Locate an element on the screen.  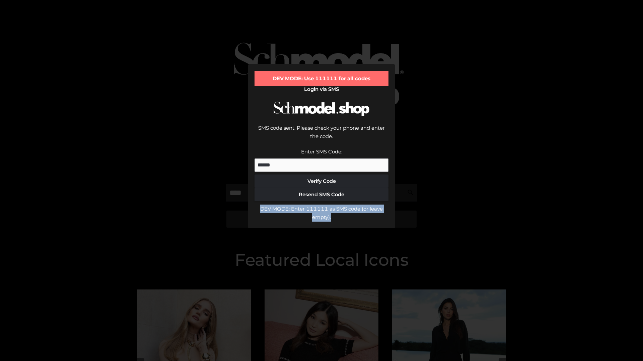
label: Enter SMS Code: is located at coordinates (321, 152).